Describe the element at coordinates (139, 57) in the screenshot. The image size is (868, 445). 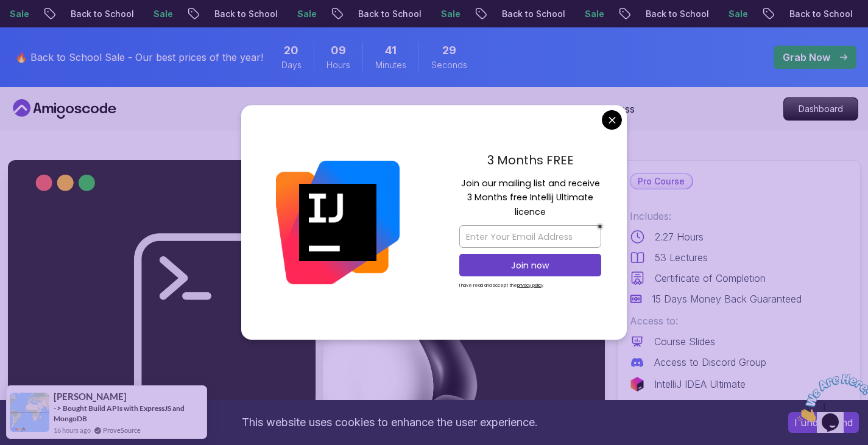
I see `p: 🔥 Back to School Sale - Our best prices of the year!` at that location.